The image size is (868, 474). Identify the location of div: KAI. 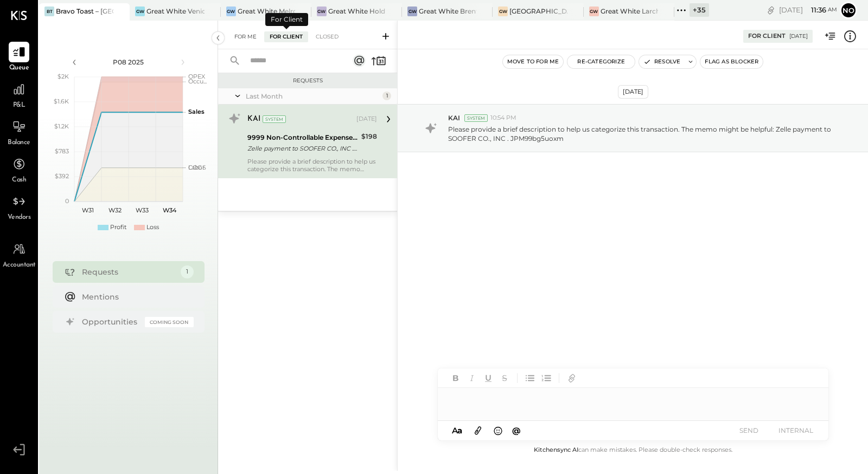
(254, 119).